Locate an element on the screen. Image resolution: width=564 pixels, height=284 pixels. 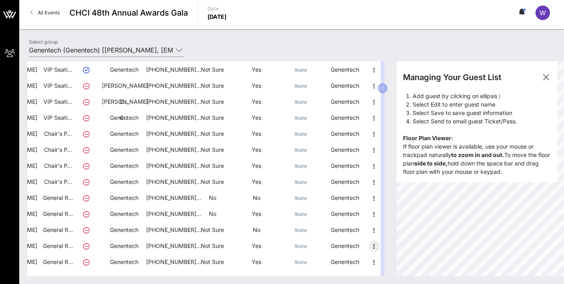
span: W is located at coordinates (542, 13).